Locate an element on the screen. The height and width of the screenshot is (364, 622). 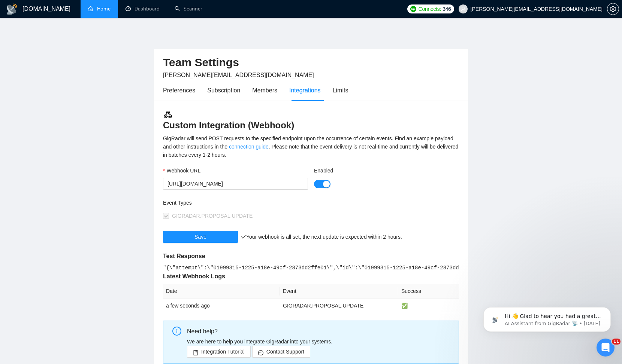
button: setting is located at coordinates (613, 9).